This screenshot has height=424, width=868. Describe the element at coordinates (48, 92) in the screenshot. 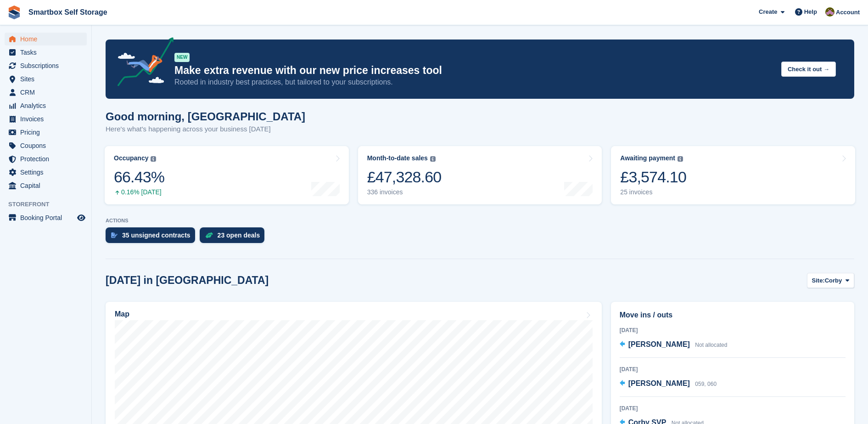

I see `span: CRM` at that location.